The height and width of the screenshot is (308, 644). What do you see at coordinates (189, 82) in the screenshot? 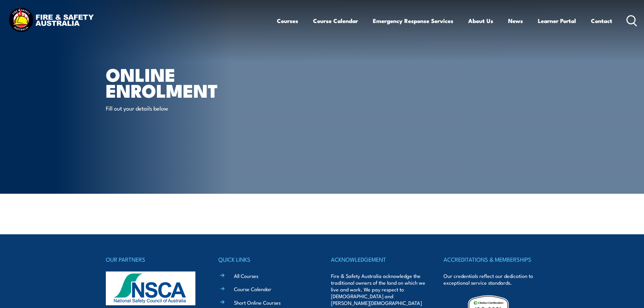
I see `h1: Online Enrolment` at bounding box center [189, 82].